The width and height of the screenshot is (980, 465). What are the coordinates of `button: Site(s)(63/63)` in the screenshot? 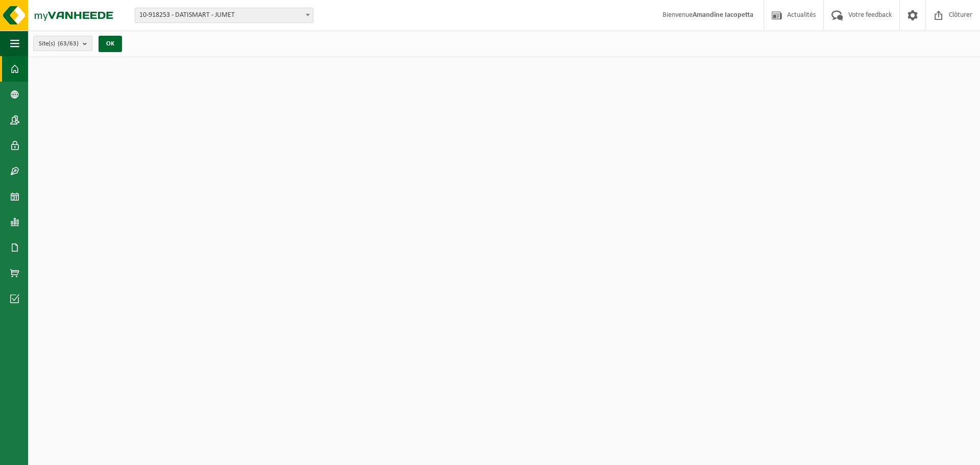 It's located at (63, 43).